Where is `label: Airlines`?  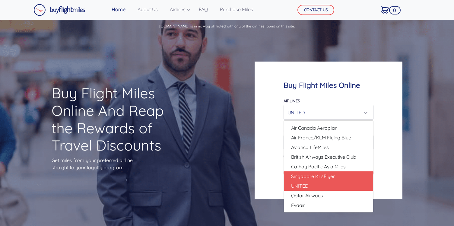 label: Airlines is located at coordinates (292, 101).